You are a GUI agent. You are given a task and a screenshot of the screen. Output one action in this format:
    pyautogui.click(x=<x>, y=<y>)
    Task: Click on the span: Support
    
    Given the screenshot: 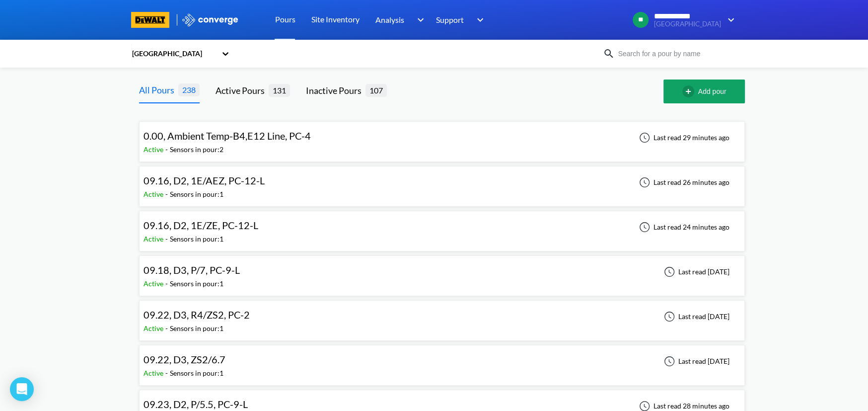 What is the action you would take?
    pyautogui.click(x=449, y=19)
    